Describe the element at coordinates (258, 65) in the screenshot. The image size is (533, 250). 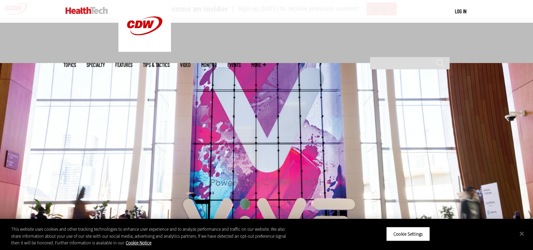
I see `span: More` at that location.